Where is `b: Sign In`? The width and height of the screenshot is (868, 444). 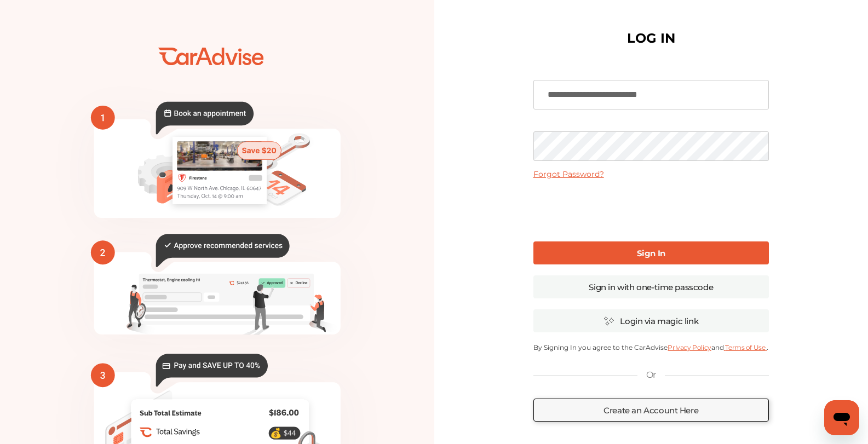 b: Sign In is located at coordinates (651, 253).